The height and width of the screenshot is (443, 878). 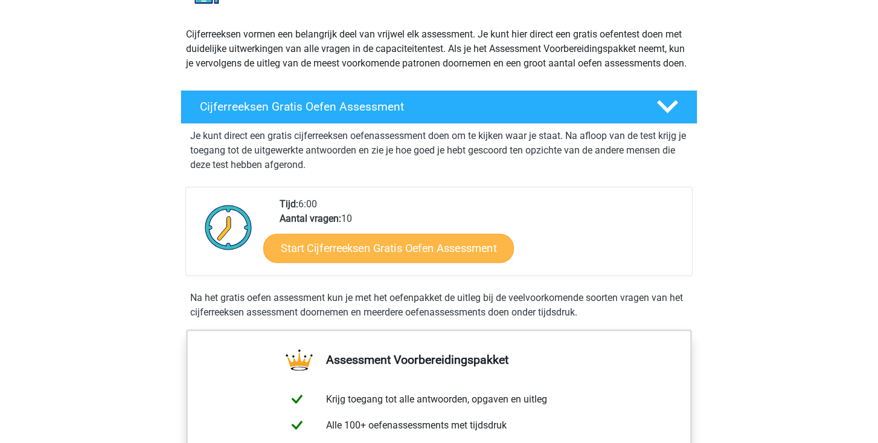 What do you see at coordinates (481, 236) in the screenshot?
I see `div: 6:00 10` at bounding box center [481, 236].